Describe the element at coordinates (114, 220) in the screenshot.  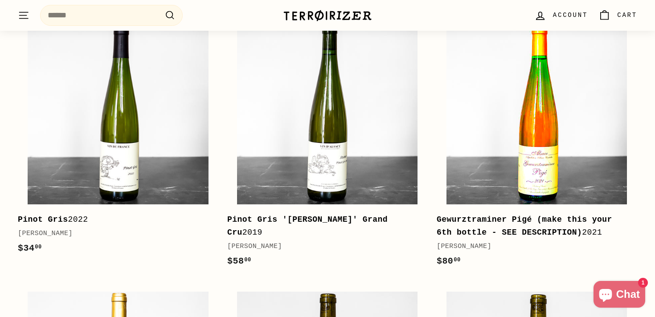
I see `div: 2022` at that location.